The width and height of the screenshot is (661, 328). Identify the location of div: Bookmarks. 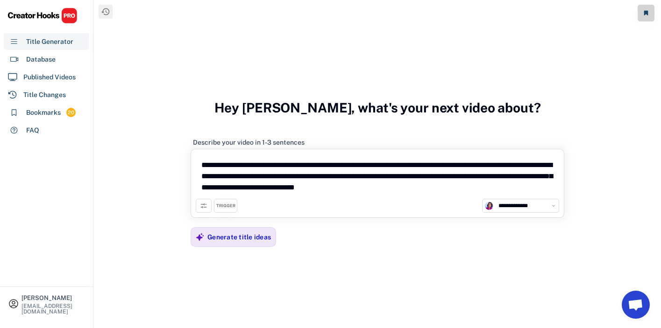
(43, 113).